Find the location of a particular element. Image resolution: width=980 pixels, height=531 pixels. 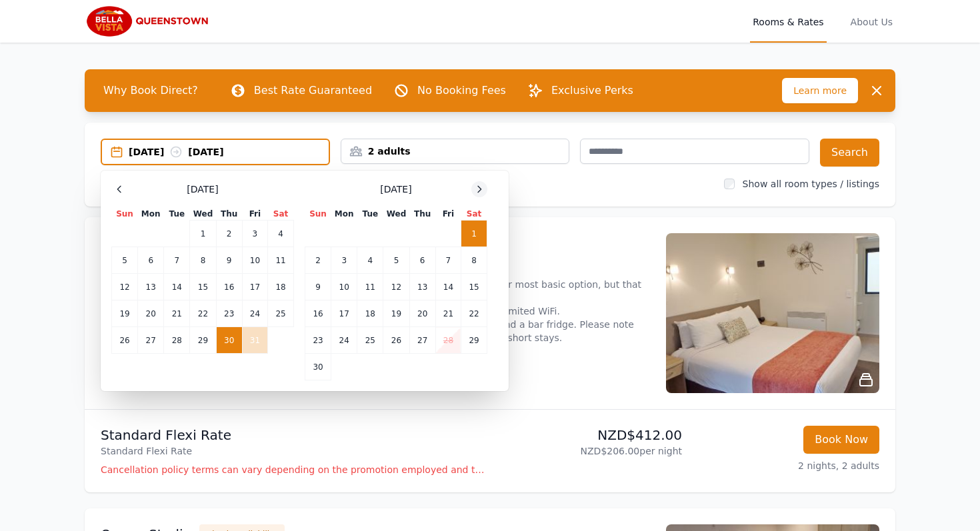

button: Search is located at coordinates (849, 153).